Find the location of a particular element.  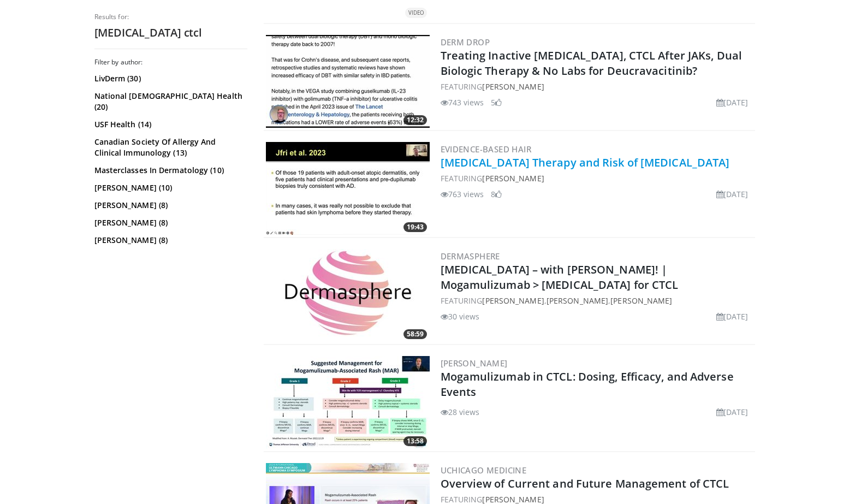

a: Masterclasses In Dermatology (10) is located at coordinates (169, 170).